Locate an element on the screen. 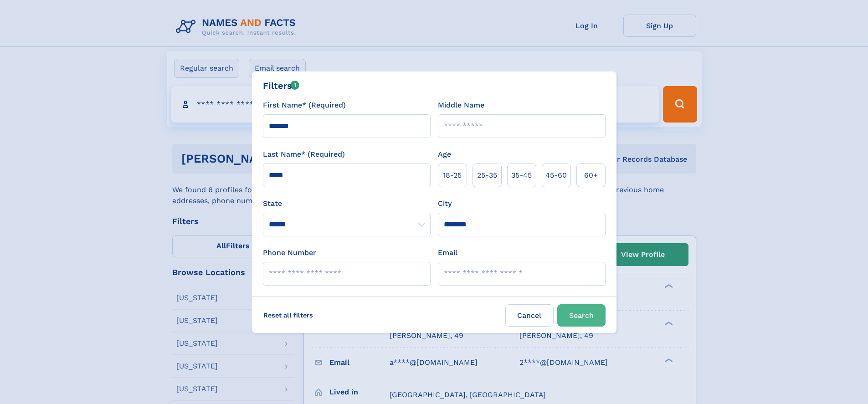 This screenshot has width=868, height=404. div: Filters is located at coordinates (281, 85).